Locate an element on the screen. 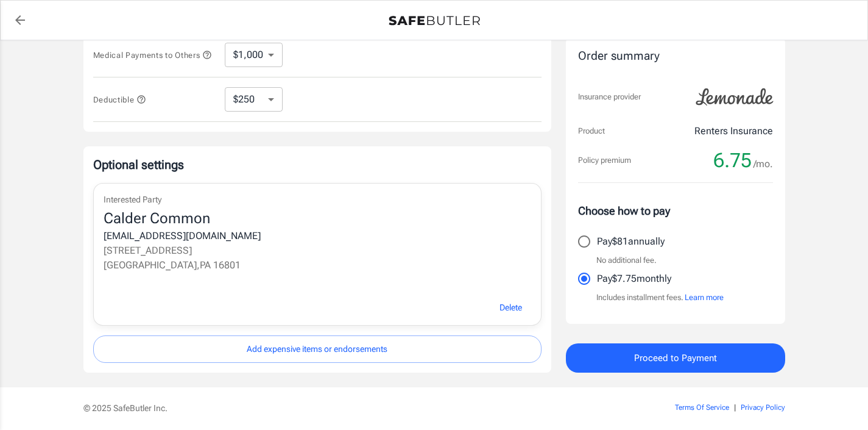 This screenshot has width=868, height=430. a: back to quotes is located at coordinates (20, 20).